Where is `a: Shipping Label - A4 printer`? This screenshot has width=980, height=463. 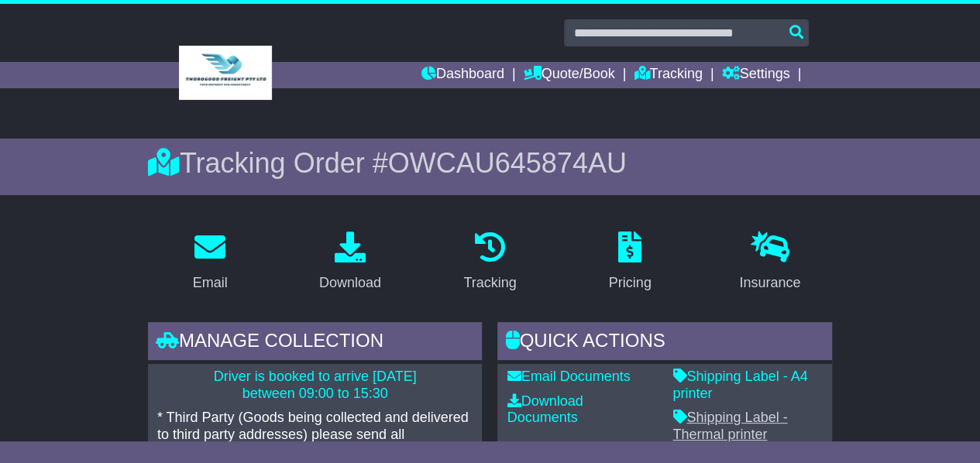 a: Shipping Label - A4 printer is located at coordinates (740, 385).